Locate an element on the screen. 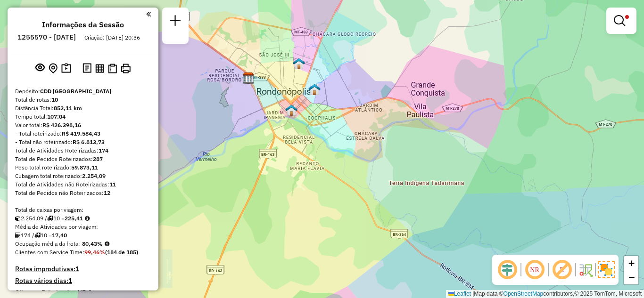 Image resolution: width=644 pixels, height=298 pixels. div: Média de Atividades por viagem: is located at coordinates (83, 227).